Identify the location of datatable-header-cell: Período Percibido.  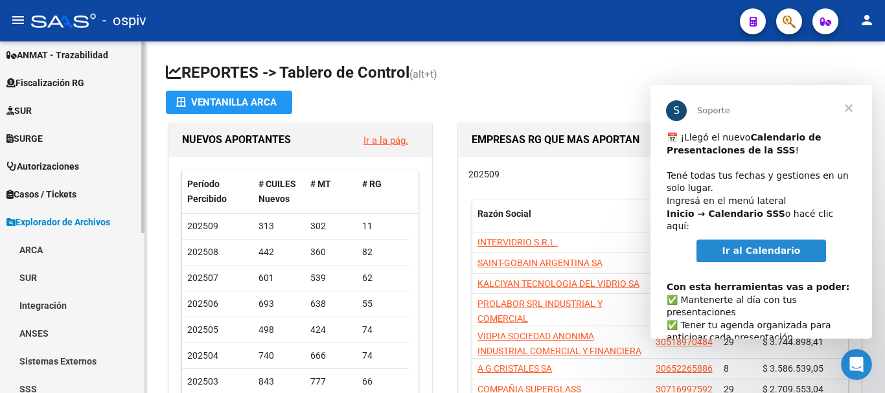
(218, 192).